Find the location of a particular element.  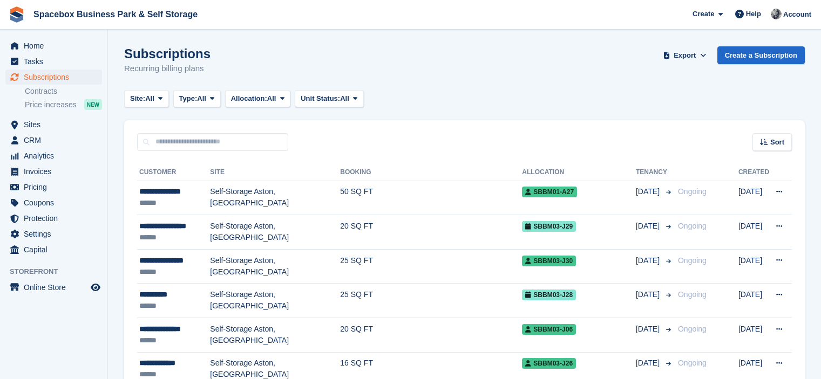

span: Type: is located at coordinates (188, 99).